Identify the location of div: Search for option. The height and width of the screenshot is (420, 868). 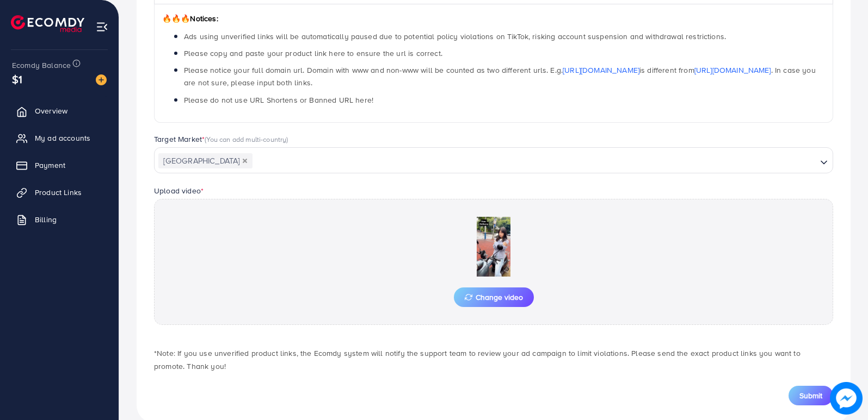
(494, 161).